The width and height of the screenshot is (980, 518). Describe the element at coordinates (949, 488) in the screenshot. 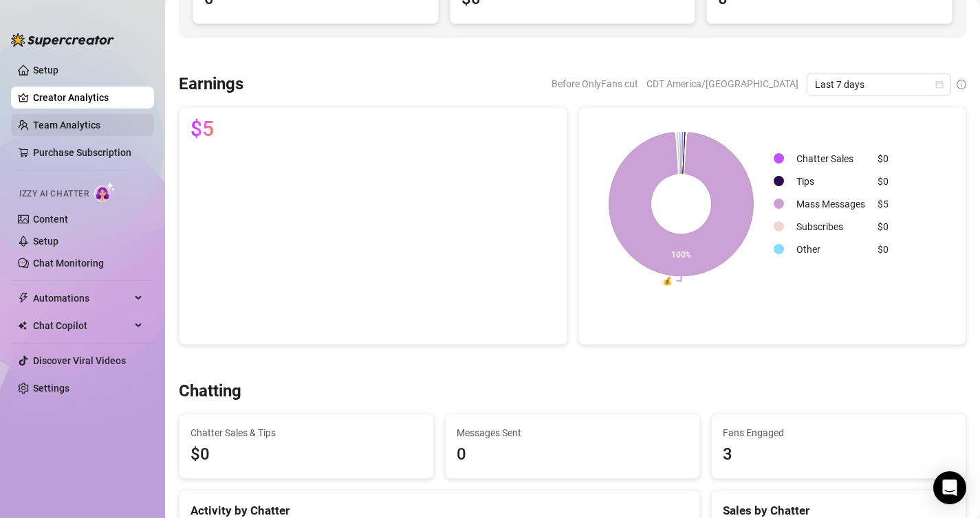

I see `div: Open Intercom Messenger` at that location.